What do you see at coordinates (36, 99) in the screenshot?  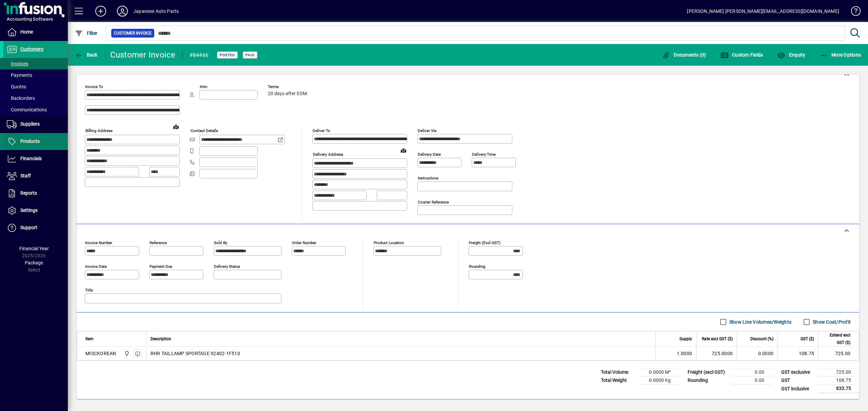 I see `a: Backorders` at bounding box center [36, 99].